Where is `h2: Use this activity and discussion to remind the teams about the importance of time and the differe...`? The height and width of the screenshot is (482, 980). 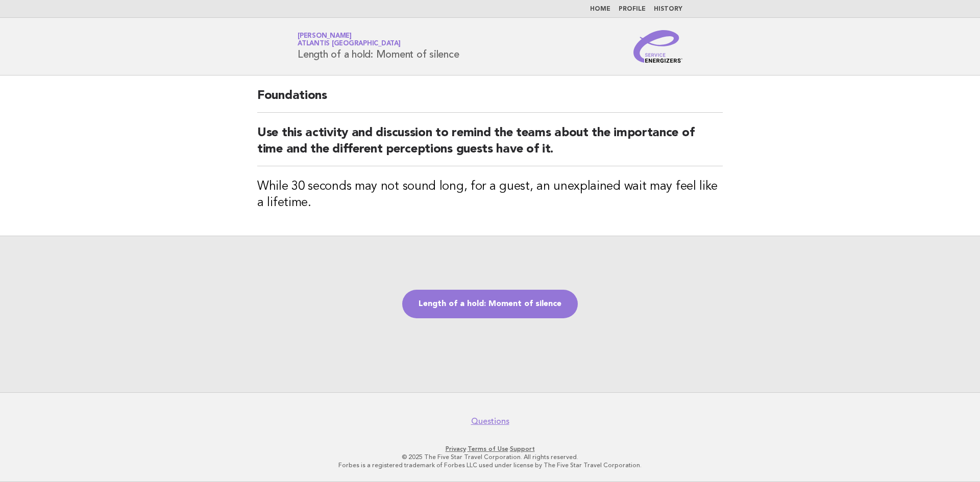
h2: Use this activity and discussion to remind the teams about the importance of time and the differe... is located at coordinates (490, 145).